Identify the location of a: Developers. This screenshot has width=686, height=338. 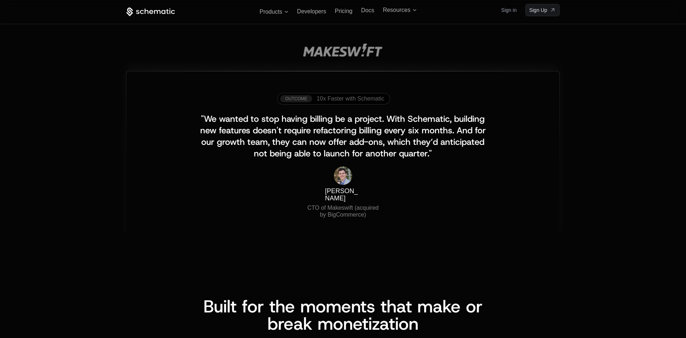
(311, 11).